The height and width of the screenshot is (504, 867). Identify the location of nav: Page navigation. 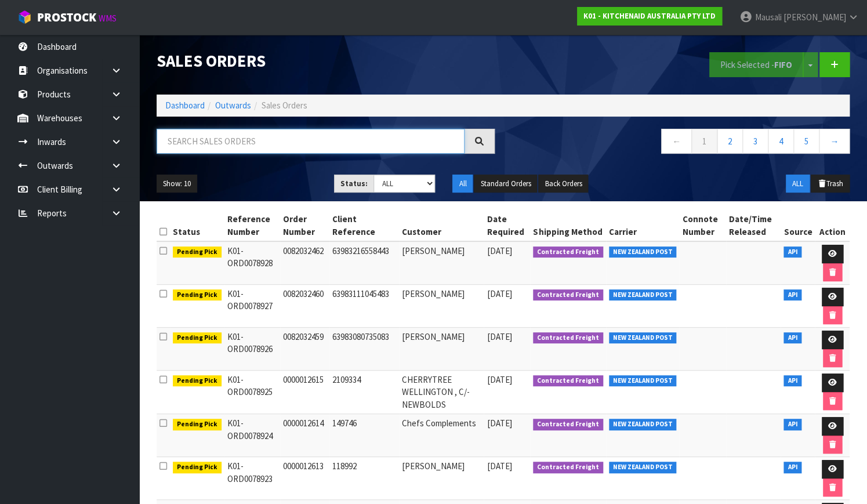
(680, 143).